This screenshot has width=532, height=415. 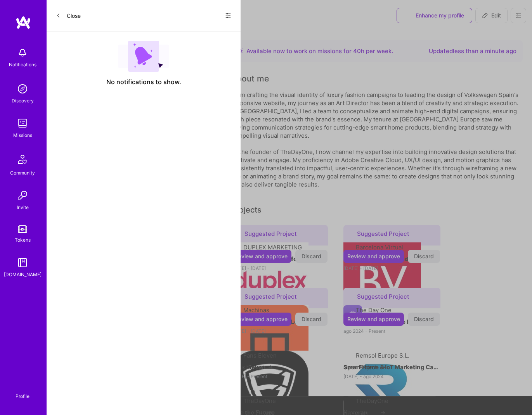 What do you see at coordinates (22, 173) in the screenshot?
I see `div: Community` at bounding box center [22, 173].